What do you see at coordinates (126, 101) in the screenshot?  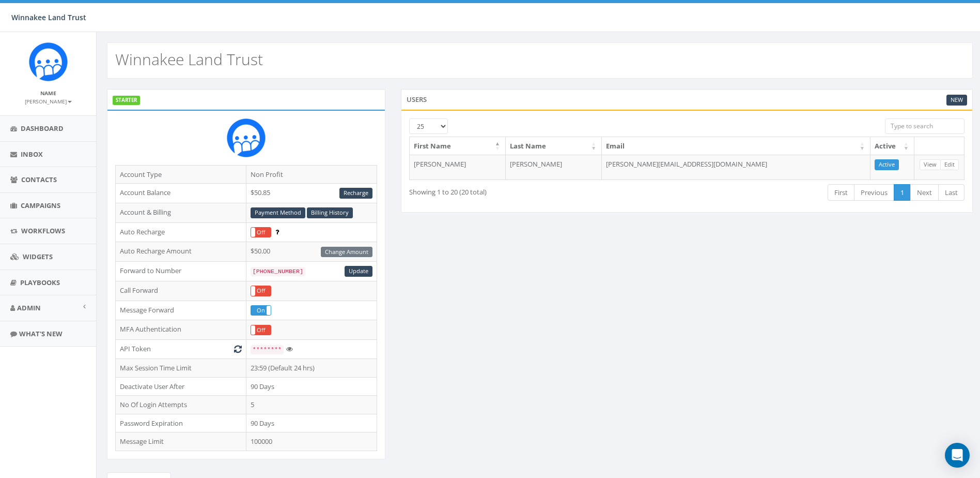 I see `label: STARTER` at bounding box center [126, 101].